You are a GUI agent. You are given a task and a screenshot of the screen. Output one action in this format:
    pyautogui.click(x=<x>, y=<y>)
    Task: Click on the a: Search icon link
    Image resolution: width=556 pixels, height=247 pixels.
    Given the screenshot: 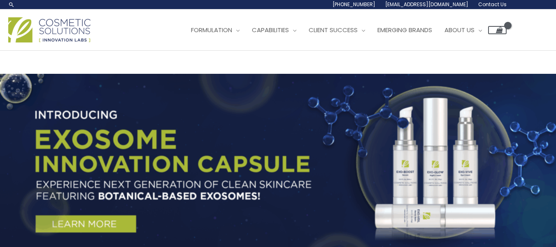 What is the action you would take?
    pyautogui.click(x=12, y=5)
    